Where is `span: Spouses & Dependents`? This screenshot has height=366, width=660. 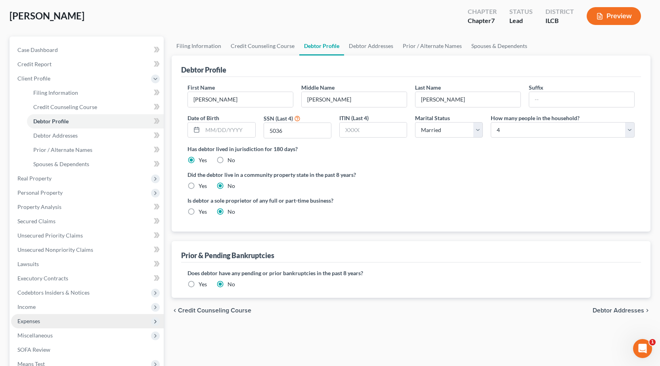
span: Spouses & Dependents is located at coordinates (61, 164).